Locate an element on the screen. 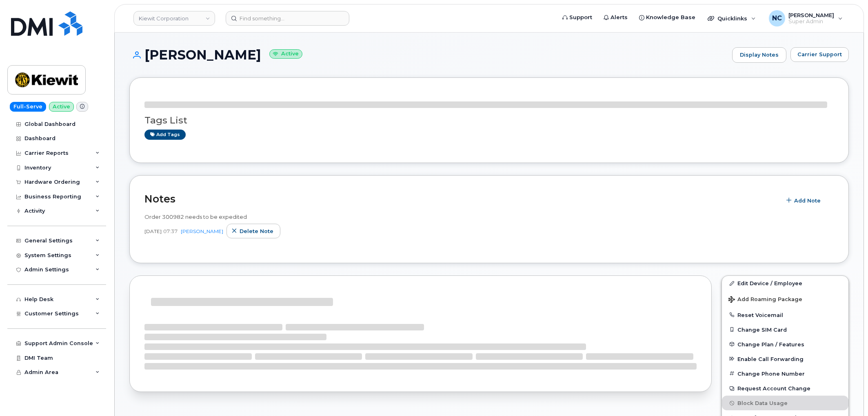 The height and width of the screenshot is (416, 868). button: Change SIM Card is located at coordinates (785, 329).